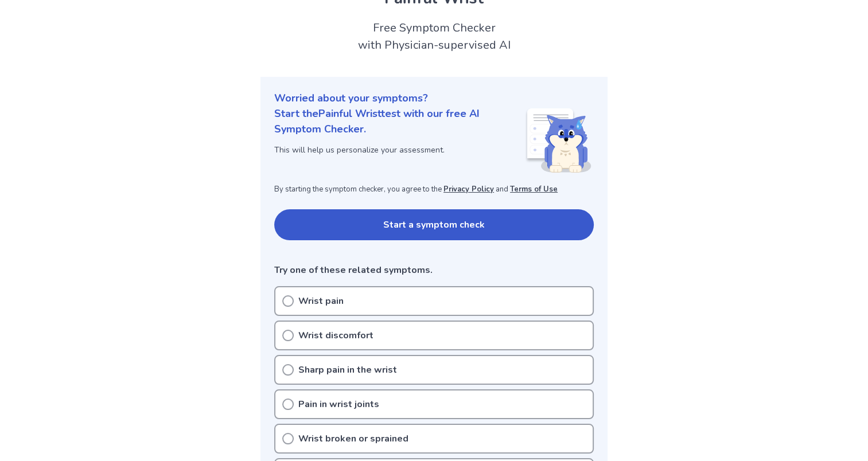  What do you see at coordinates (433, 190) in the screenshot?
I see `p: By starting the symptom checker, you agree to the and` at bounding box center [433, 190].